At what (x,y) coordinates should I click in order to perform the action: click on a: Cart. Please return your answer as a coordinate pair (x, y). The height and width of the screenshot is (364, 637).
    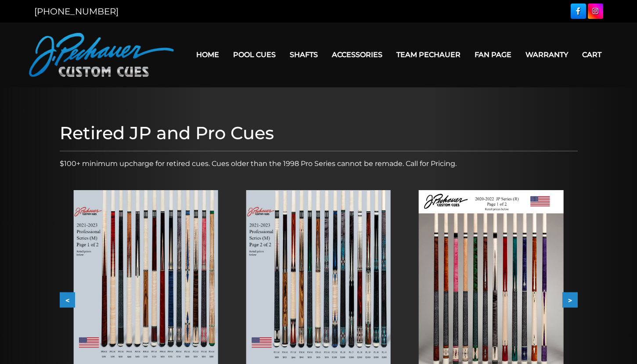
    Looking at the image, I should click on (592, 54).